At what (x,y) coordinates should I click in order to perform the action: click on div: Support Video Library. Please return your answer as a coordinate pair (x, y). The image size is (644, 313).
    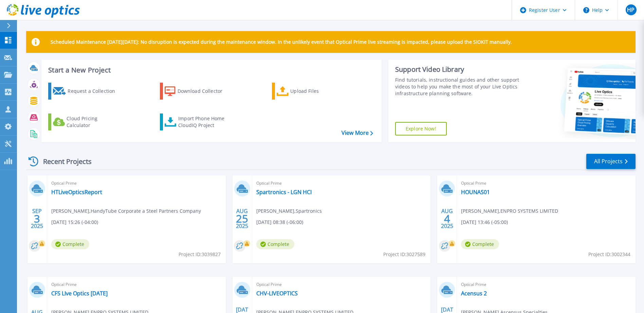
    Looking at the image, I should click on (458, 70).